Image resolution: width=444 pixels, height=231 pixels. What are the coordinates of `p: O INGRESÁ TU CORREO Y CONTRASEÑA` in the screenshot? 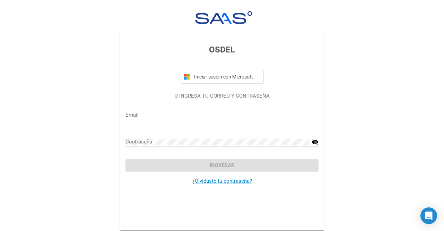 It's located at (222, 96).